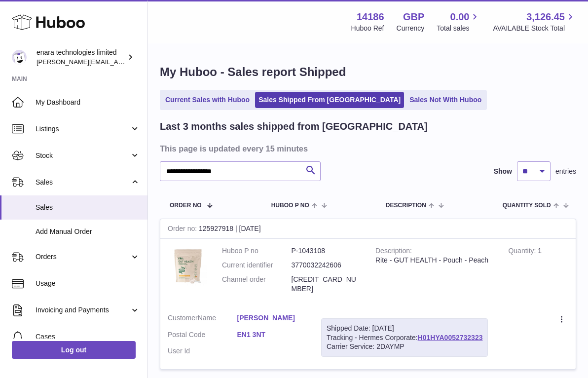 The height and width of the screenshot is (378, 588). Describe the element at coordinates (404, 346) in the screenshot. I see `div: Carrier Service: 2DAYMP` at that location.